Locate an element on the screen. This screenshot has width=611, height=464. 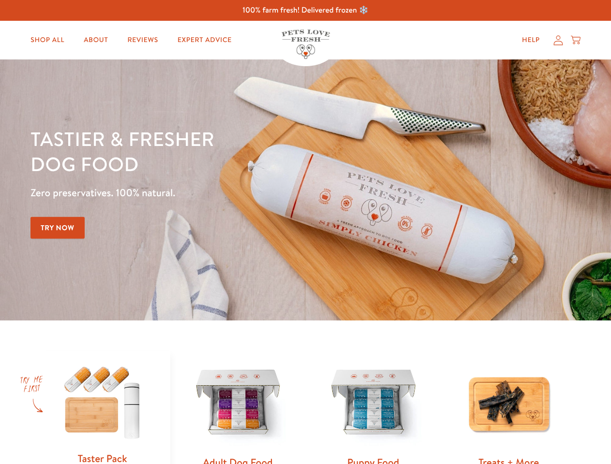
a: Shop All is located at coordinates (47, 40).